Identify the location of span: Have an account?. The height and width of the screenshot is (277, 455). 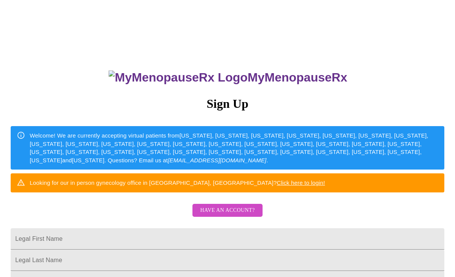
(227, 211).